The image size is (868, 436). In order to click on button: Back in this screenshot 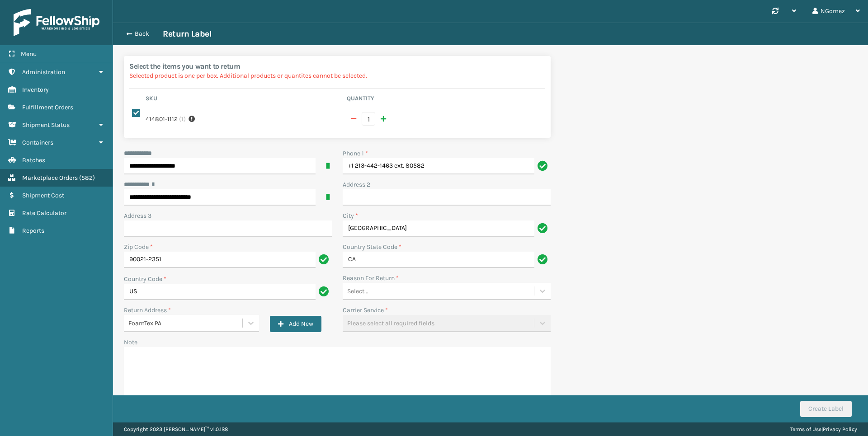, I will do `click(142, 34)`.